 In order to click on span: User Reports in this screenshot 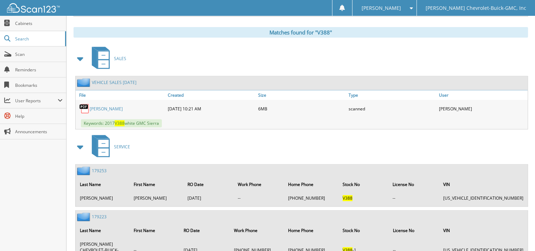, I will do `click(36, 101)`.